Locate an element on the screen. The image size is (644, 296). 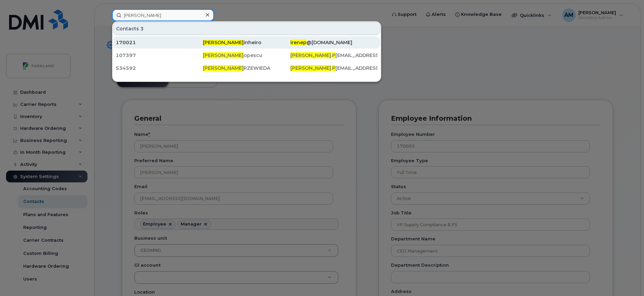
div: Contacts is located at coordinates (247, 29).